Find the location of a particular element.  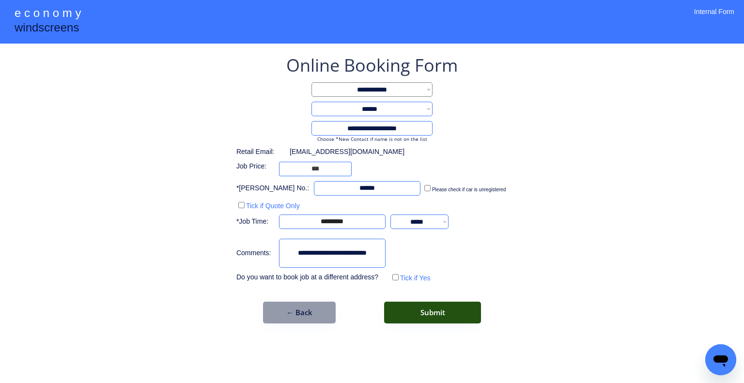

div: Internal Form is located at coordinates (713, 18).